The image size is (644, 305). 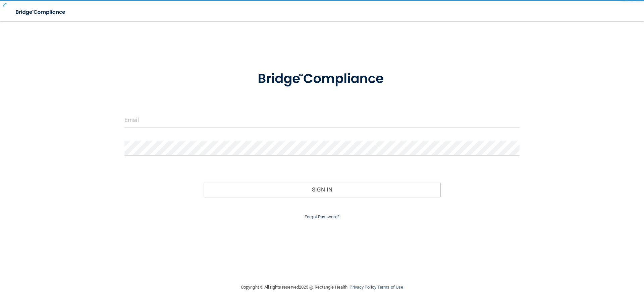 I want to click on input: Email, so click(x=322, y=120).